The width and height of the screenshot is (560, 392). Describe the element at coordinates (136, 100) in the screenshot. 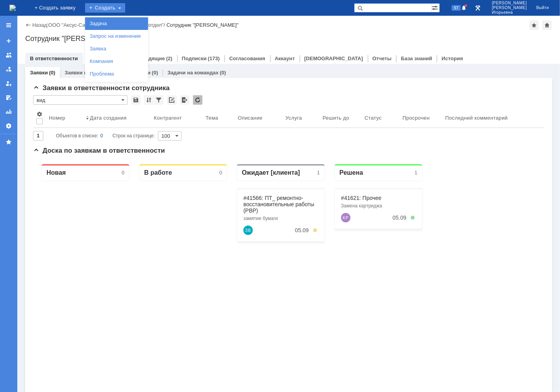

I see `div: Сохранить вид` at that location.